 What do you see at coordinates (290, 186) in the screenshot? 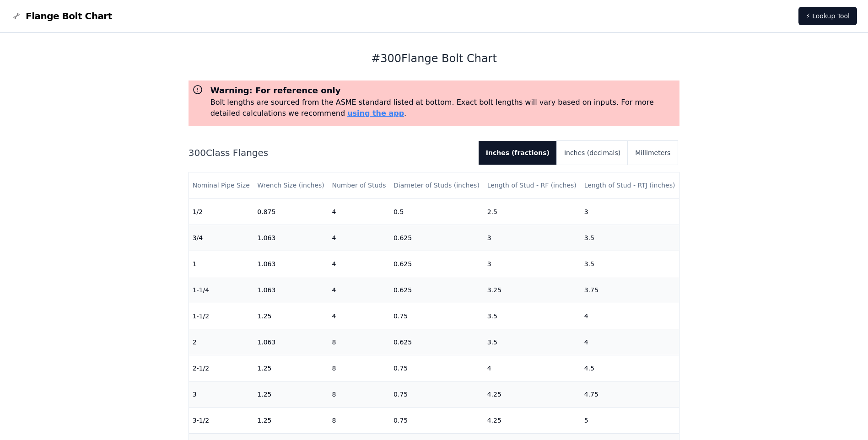
I see `th: Wrench Size (inches)` at bounding box center [290, 186].